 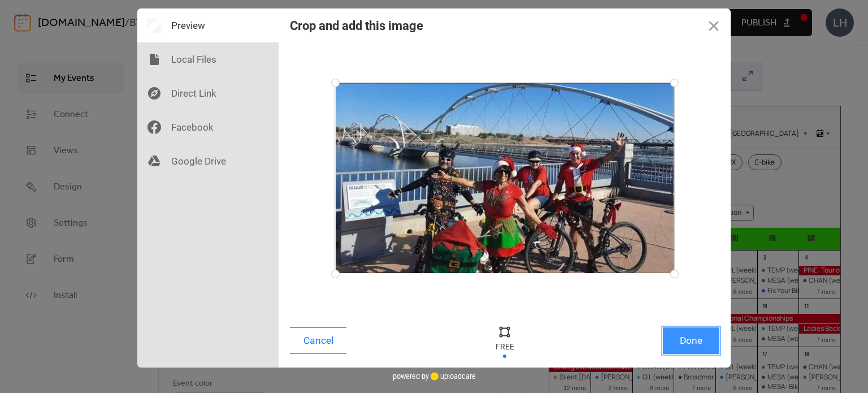 I want to click on div: Local Files, so click(x=208, y=59).